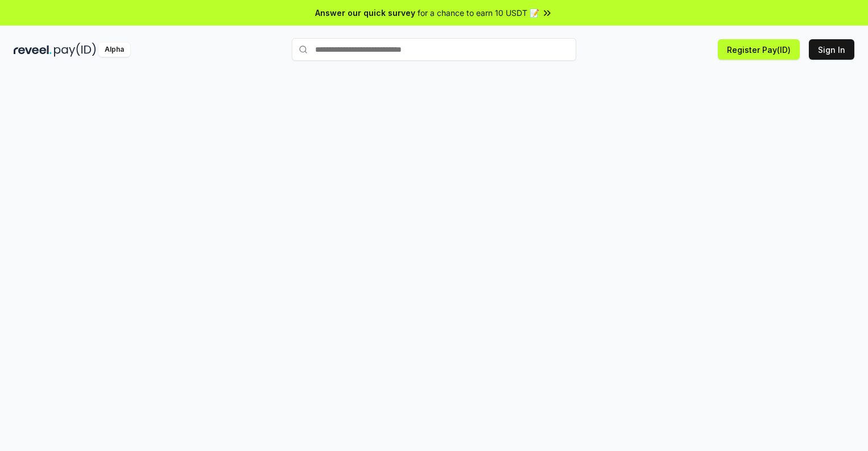 The image size is (868, 451). I want to click on div: Alpha, so click(114, 49).